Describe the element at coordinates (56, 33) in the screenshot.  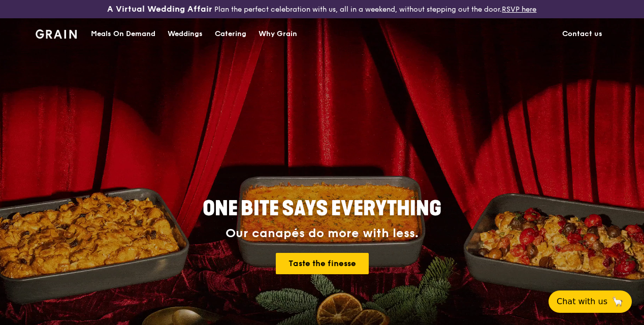
I see `a: GrainGrain` at that location.